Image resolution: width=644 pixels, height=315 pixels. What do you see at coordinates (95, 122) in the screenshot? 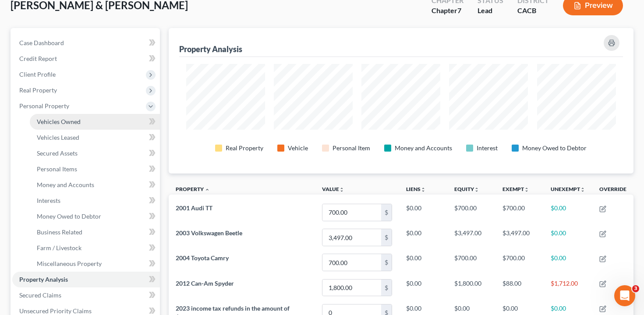
I see `a: Vehicles Owned` at bounding box center [95, 122].